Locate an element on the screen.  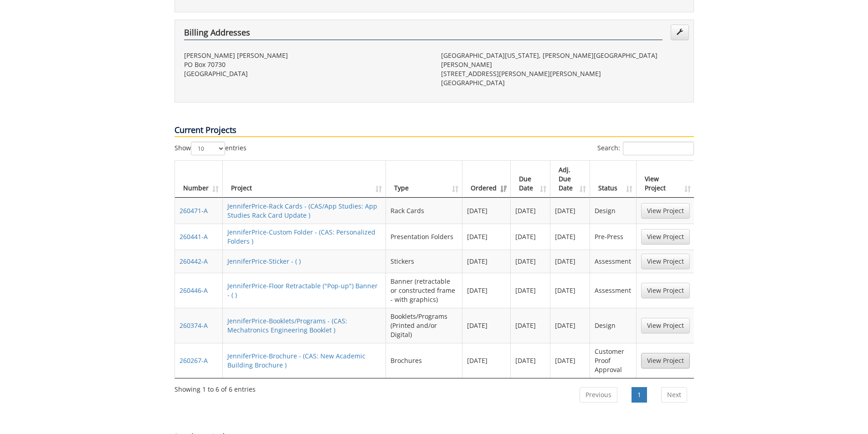
th: Status: activate to sort column ascending is located at coordinates (613, 179).